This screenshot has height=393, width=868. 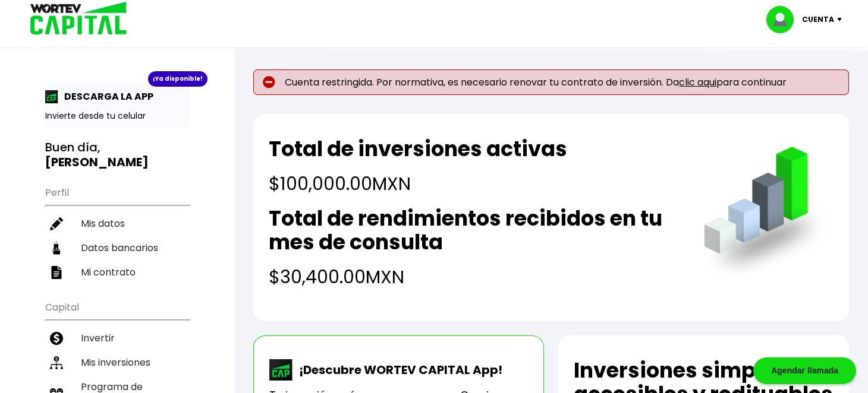 I want to click on a: Mi contrato, so click(x=117, y=272).